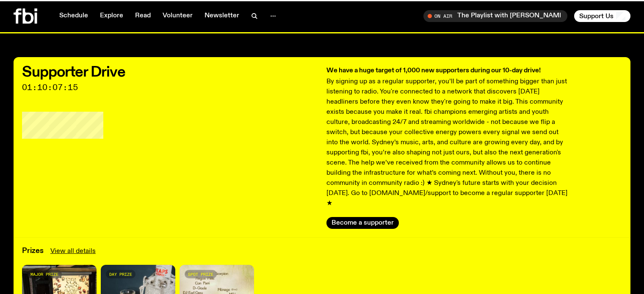 The width and height of the screenshot is (644, 294). What do you see at coordinates (602, 16) in the screenshot?
I see `button: Support Us` at bounding box center [602, 16].